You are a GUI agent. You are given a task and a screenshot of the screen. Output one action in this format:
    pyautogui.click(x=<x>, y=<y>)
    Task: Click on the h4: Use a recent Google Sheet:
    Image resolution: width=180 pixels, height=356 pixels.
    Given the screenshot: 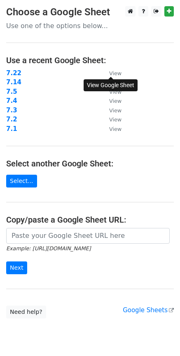 What is the action you would take?
    pyautogui.click(x=90, y=60)
    